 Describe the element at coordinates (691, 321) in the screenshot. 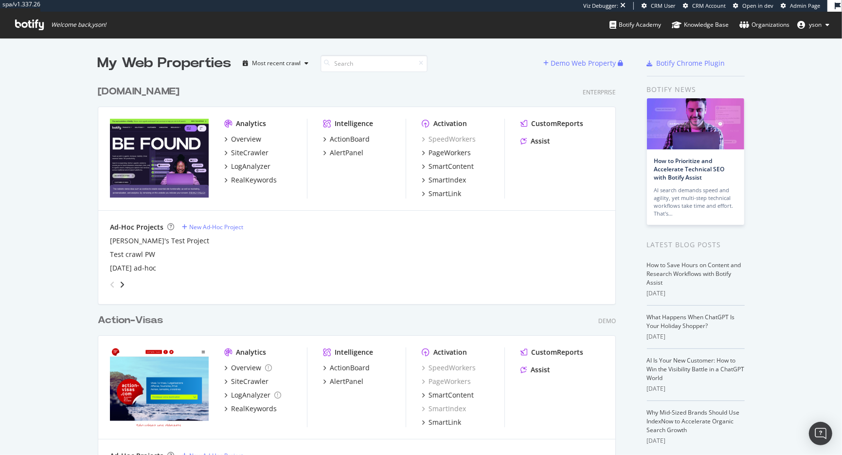

I see `a: What Happens When ChatGPT Is Your Holiday Shopper?` at that location.